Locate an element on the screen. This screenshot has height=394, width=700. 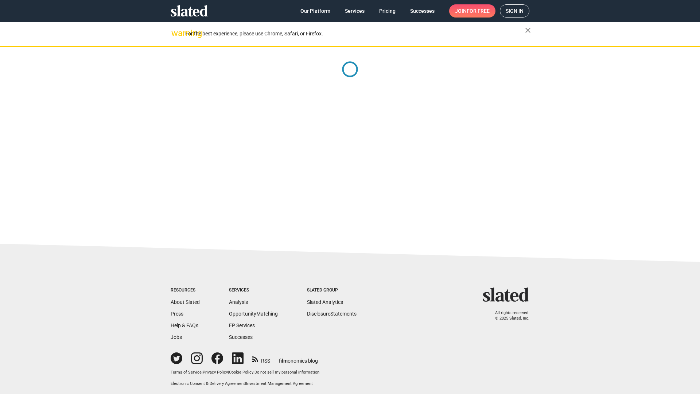
a: Cookie Policy is located at coordinates (241, 372).